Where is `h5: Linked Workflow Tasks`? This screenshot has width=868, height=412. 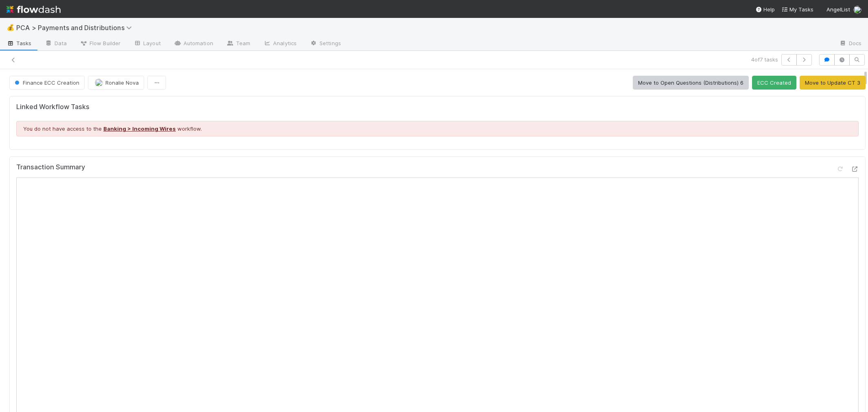
h5: Linked Workflow Tasks is located at coordinates (437, 107).